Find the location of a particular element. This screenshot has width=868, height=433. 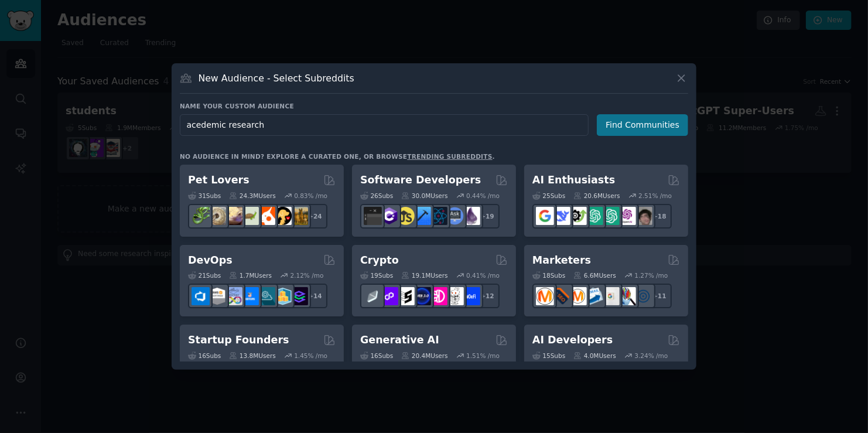

img: OnlineMarketing is located at coordinates (643, 296).